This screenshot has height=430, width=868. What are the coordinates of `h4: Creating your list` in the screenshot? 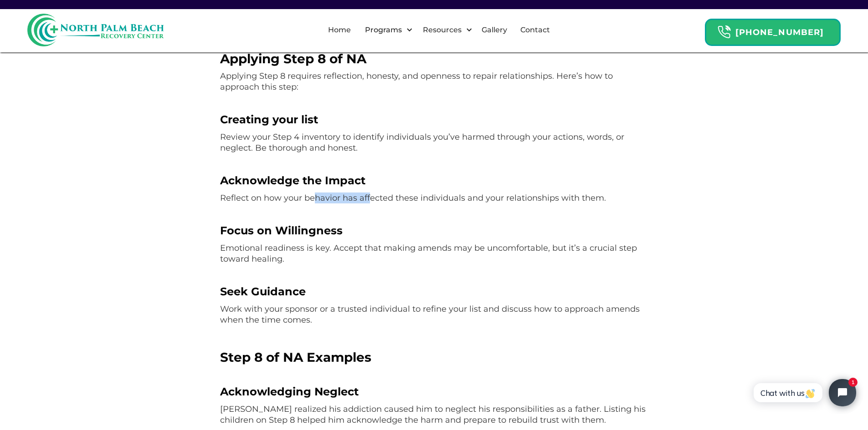 It's located at (434, 120).